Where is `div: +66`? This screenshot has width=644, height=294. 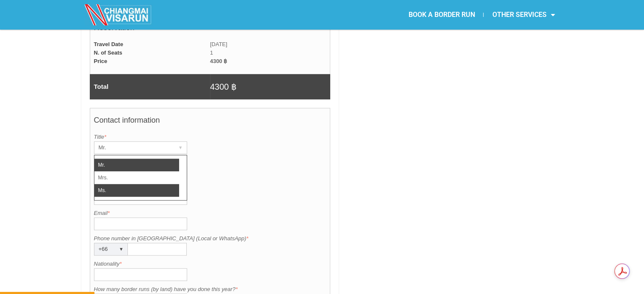 div: +66 is located at coordinates (102, 249).